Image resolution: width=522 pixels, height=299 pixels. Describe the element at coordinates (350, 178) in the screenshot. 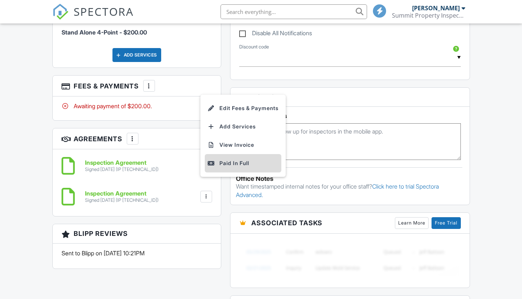

I see `div: Office Notes` at that location.